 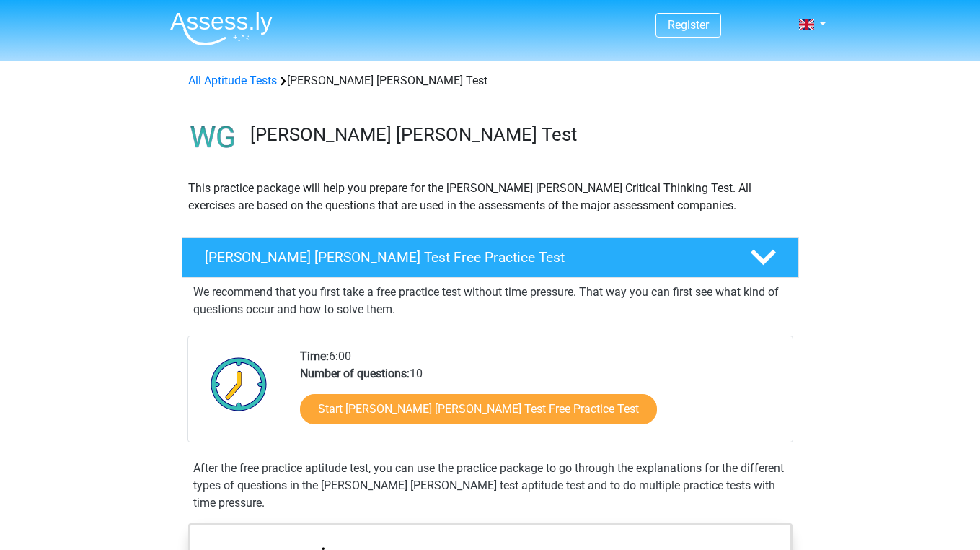 What do you see at coordinates (233, 80) in the screenshot?
I see `a: All Aptitude Tests` at bounding box center [233, 80].